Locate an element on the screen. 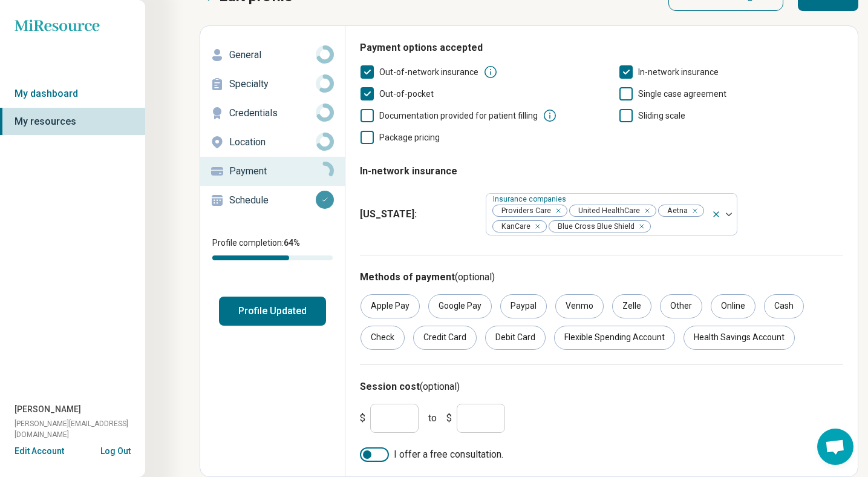 This screenshot has width=868, height=477. span: United HealthCare is located at coordinates (607, 211).